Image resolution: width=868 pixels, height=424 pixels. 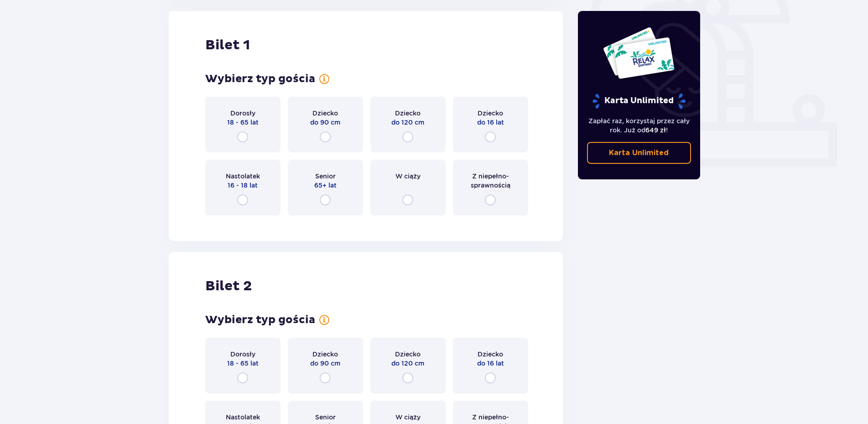 What do you see at coordinates (228, 45) in the screenshot?
I see `h2: Bilet 1` at bounding box center [228, 45].